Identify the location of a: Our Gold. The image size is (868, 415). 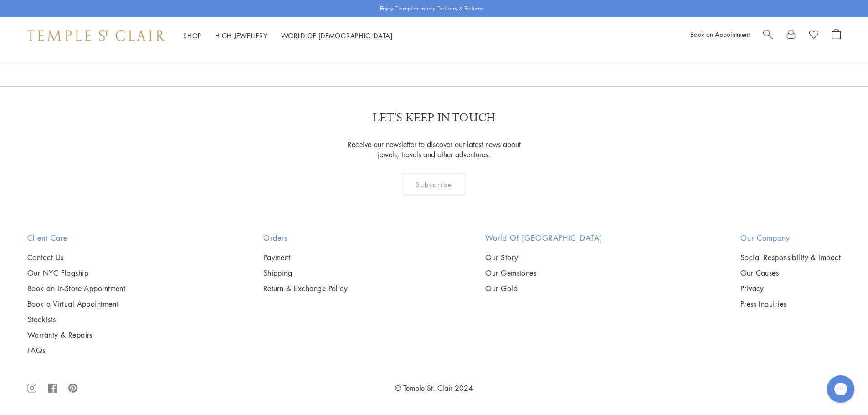
(544, 288).